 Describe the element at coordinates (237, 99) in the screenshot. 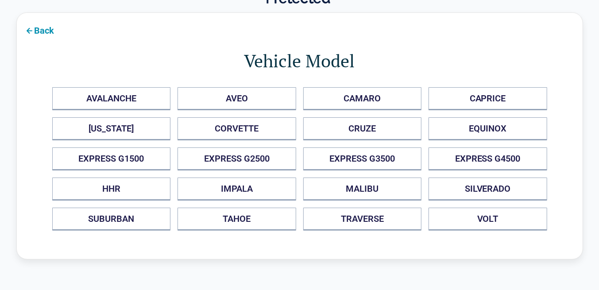

I see `button: AVEO` at that location.